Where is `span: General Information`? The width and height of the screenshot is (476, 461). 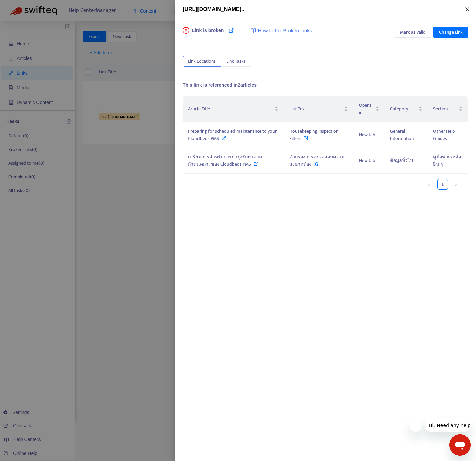 span: General Information is located at coordinates (401, 134).